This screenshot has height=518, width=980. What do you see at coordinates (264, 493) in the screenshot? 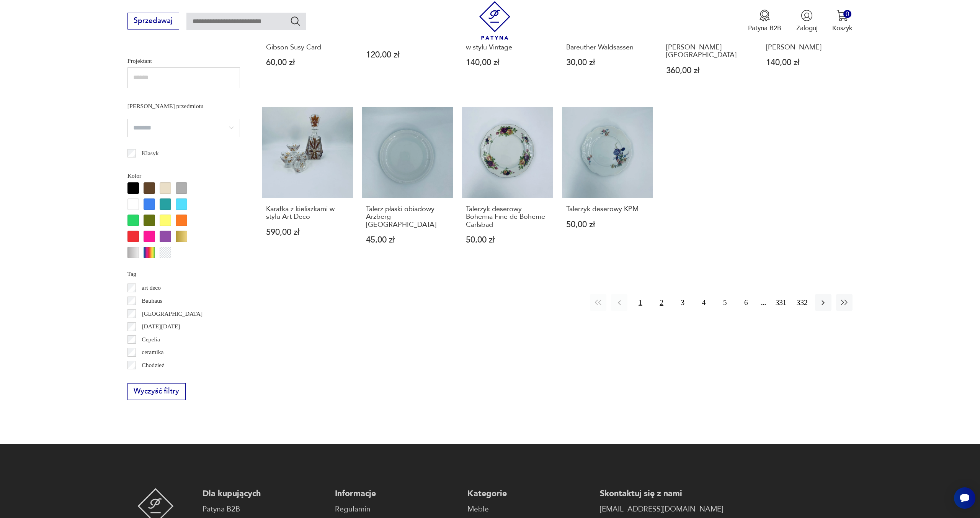
I see `p: Dla kupujących` at bounding box center [264, 493].